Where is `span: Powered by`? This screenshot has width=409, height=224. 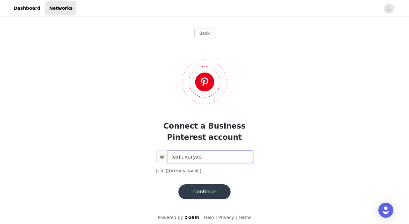
span: Powered by is located at coordinates (170, 217).